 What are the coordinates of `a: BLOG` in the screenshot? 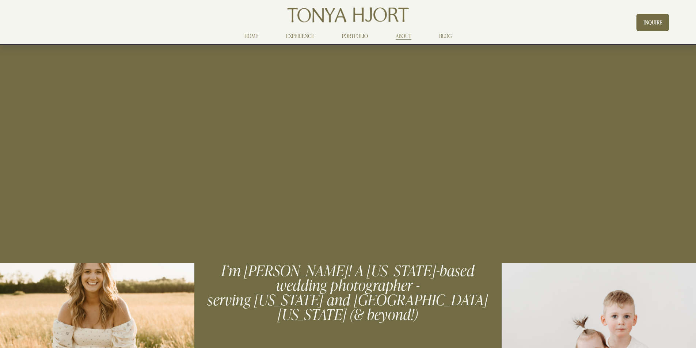 It's located at (446, 36).